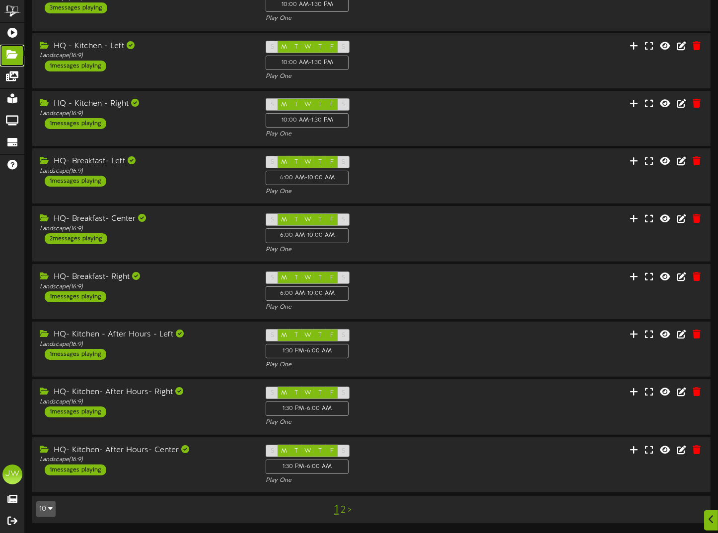 This screenshot has height=533, width=718. Describe the element at coordinates (76, 8) in the screenshot. I see `div: 3 messages playing` at that location.